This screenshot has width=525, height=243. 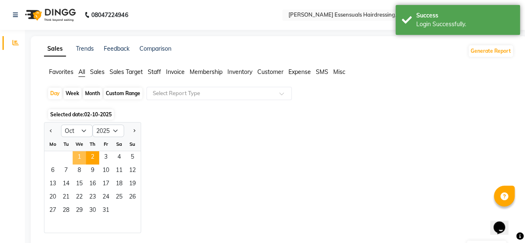 I want to click on span: 9, so click(x=92, y=171).